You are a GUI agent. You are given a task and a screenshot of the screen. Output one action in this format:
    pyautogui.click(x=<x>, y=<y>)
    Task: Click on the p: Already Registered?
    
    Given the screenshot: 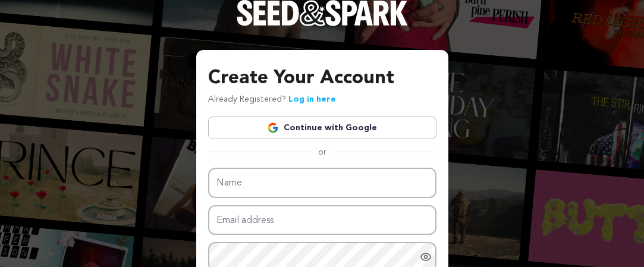 What is the action you would take?
    pyautogui.click(x=272, y=100)
    